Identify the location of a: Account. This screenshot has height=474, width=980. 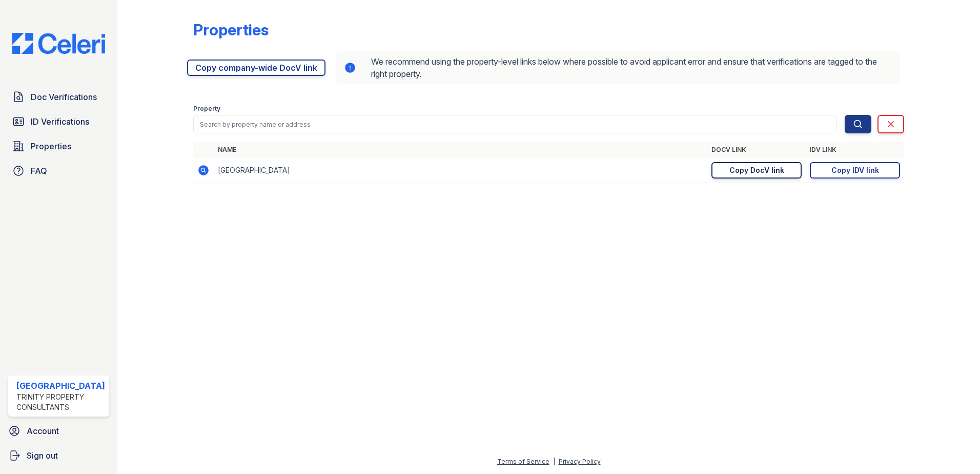
(58, 431).